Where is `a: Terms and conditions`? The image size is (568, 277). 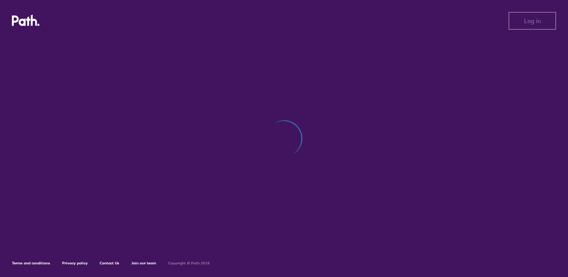
a: Terms and conditions is located at coordinates (31, 263).